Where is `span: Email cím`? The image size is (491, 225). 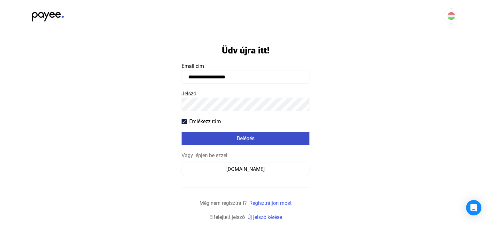 span: Email cím is located at coordinates (193, 66).